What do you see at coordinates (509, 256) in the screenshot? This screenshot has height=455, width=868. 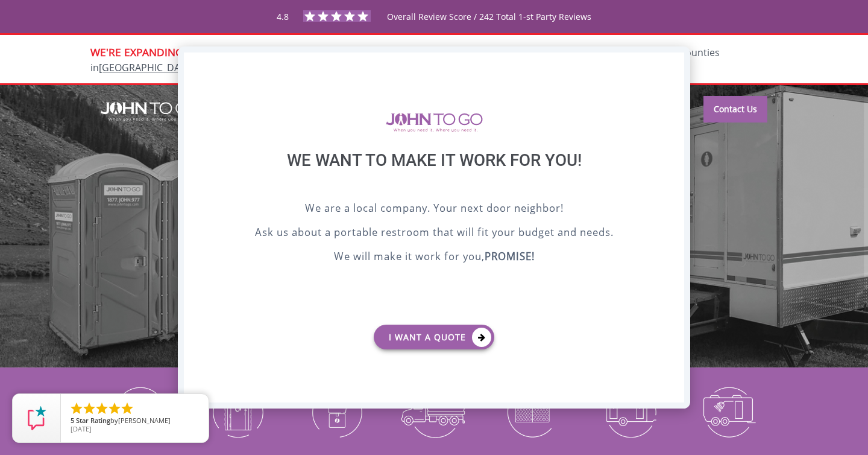 I see `b: PROMISE!` at bounding box center [509, 256].